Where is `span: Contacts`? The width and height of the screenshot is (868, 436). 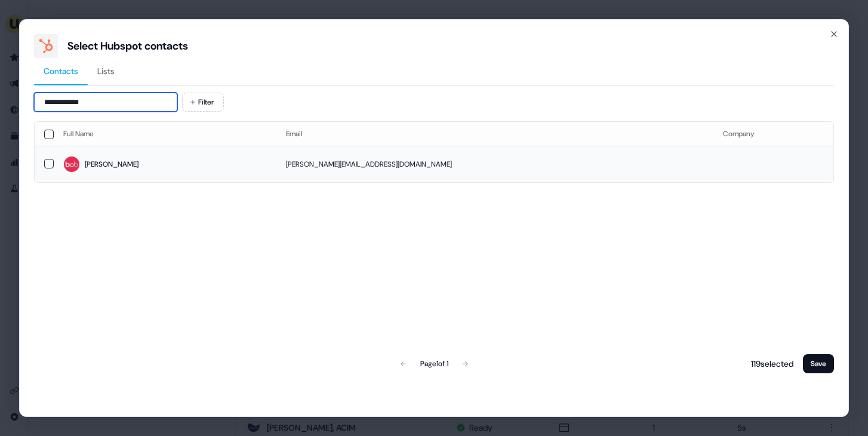
span: Contacts is located at coordinates (61, 71).